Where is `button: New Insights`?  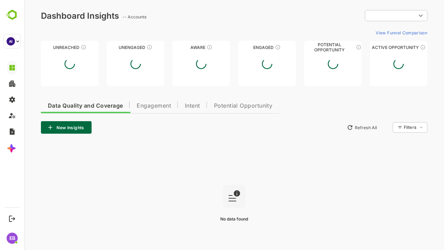
button: New Insights is located at coordinates (42, 127).